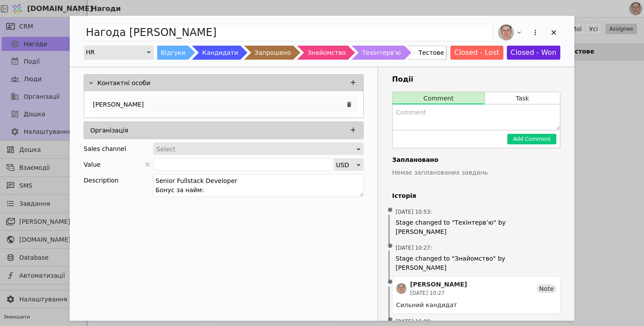 This screenshot has height=326, width=644. I want to click on div: Select, so click(255, 149).